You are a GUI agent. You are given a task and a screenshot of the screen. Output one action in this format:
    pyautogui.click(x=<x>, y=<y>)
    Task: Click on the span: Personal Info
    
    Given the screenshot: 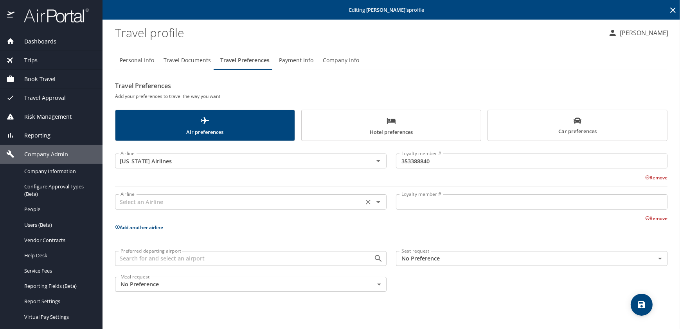 What is the action you would take?
    pyautogui.click(x=137, y=60)
    